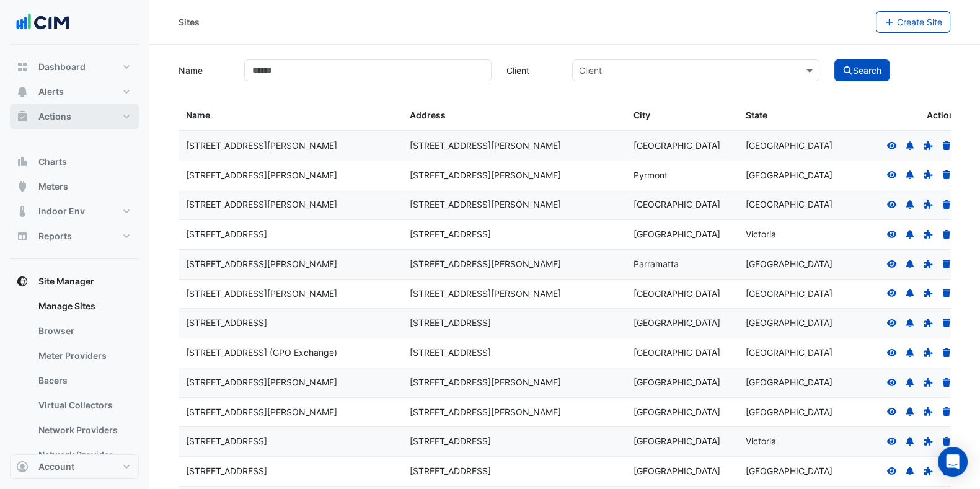 This screenshot has height=489, width=980. I want to click on img: Company Logo, so click(43, 22).